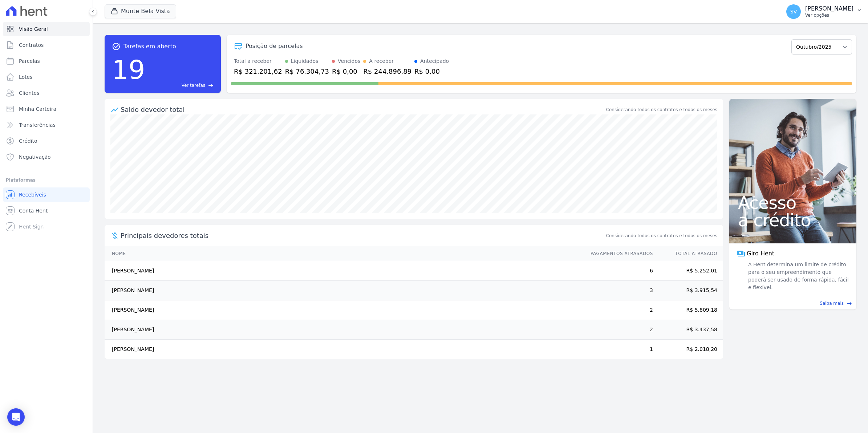 The height and width of the screenshot is (433, 868). Describe the element at coordinates (307, 71) in the screenshot. I see `div: R$ 76.304,73` at that location.